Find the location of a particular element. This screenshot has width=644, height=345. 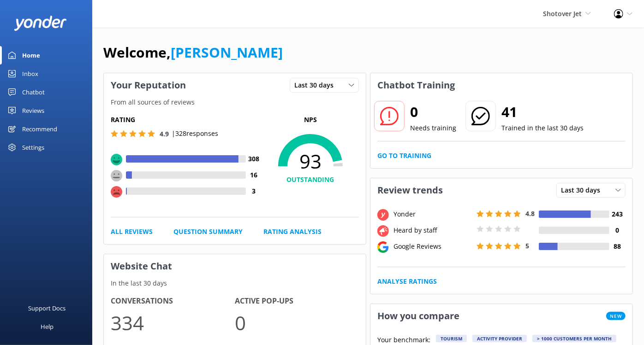

span: Shotover Jet is located at coordinates (562, 14).